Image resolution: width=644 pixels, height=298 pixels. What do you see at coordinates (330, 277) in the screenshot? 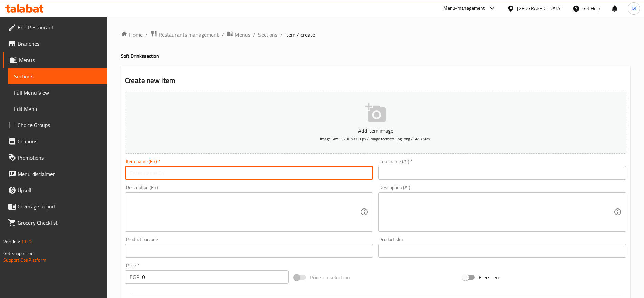
I see `span: Price on selection` at bounding box center [330, 277].